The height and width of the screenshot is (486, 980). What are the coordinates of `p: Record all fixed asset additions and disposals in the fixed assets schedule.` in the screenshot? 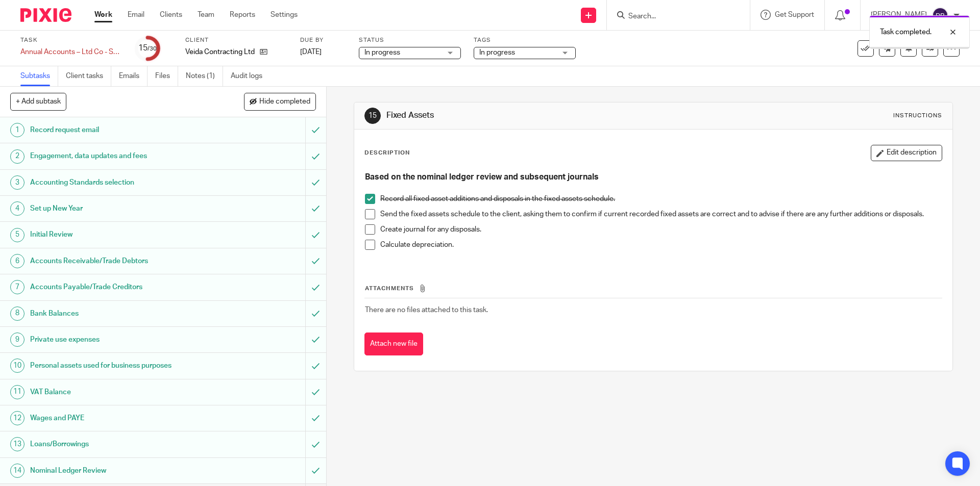 It's located at (661, 199).